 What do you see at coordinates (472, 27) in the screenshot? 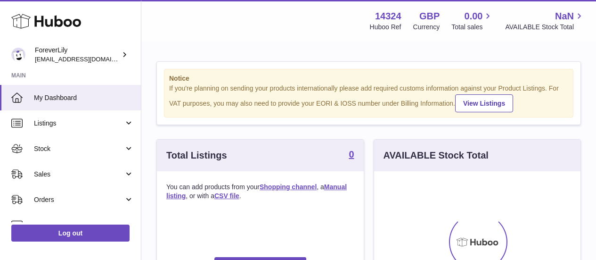
I see `span: Total sales` at bounding box center [472, 27].